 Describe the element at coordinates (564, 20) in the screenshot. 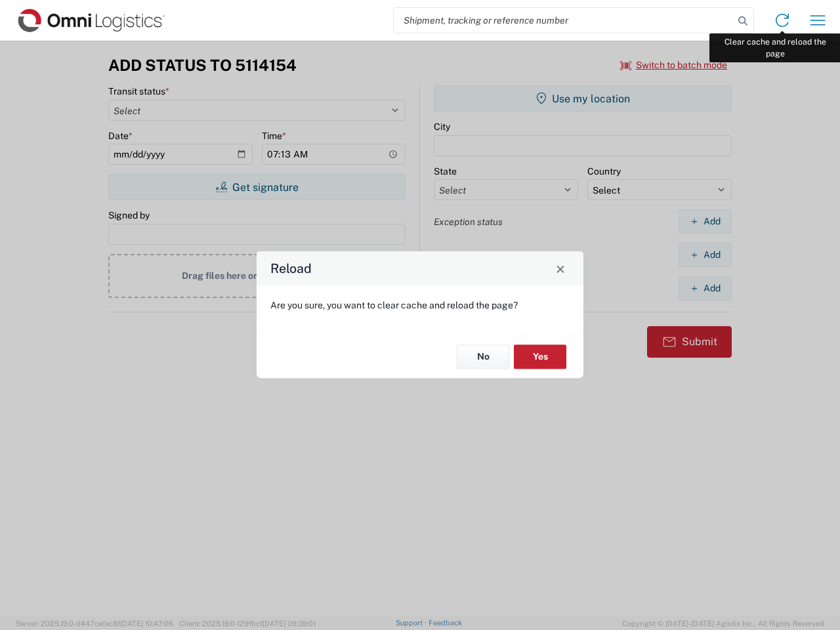

I see `input: Shipment, tracking or reference number` at that location.